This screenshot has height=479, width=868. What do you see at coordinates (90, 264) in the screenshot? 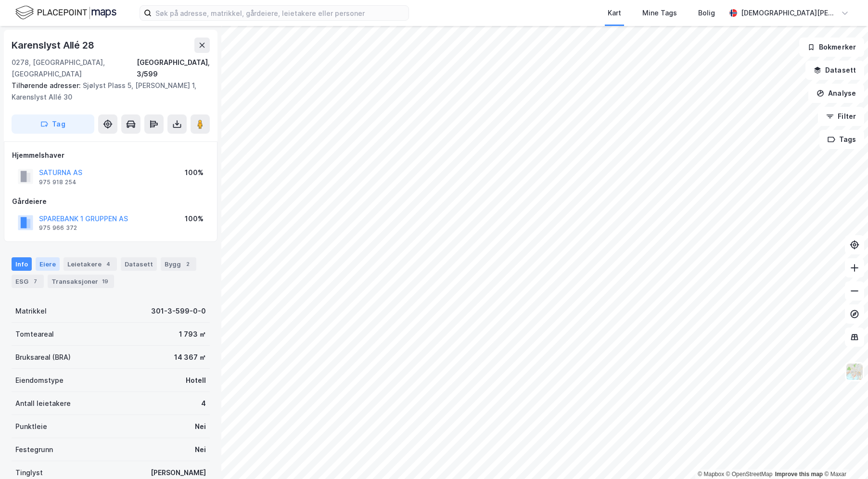
I see `div: Leietakere` at bounding box center [90, 264].